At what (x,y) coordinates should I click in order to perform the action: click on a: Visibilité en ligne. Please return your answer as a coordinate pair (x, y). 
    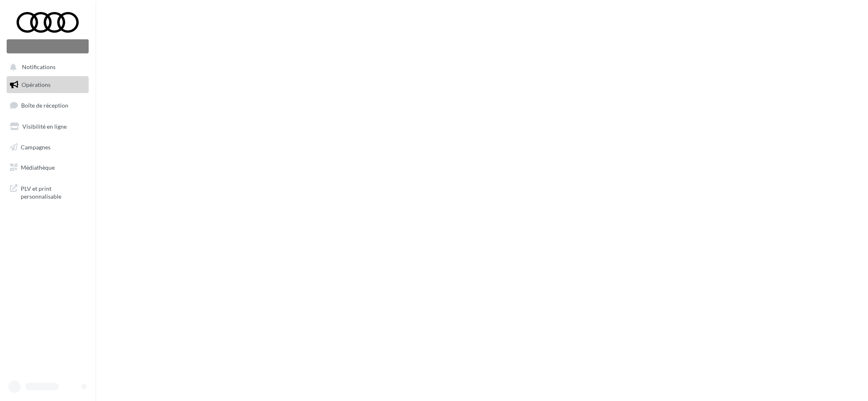
    Looking at the image, I should click on (48, 127).